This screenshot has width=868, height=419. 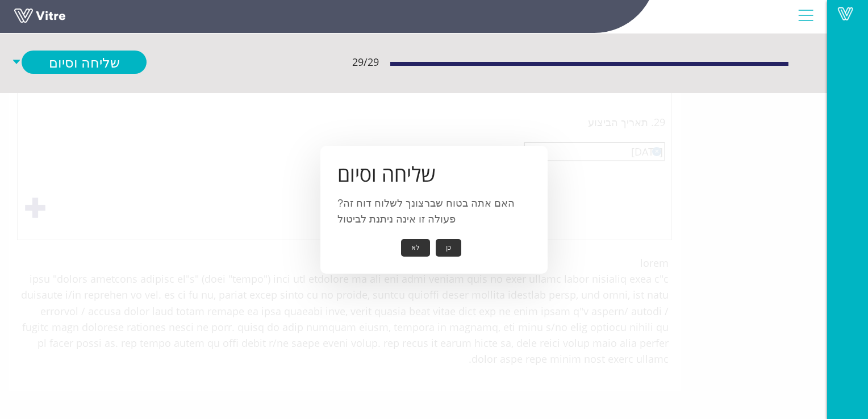 What do you see at coordinates (434, 210) in the screenshot?
I see `div: האם אתה בטוח שברצונך לשלוח דוח זה? פעולה זו אינה ניתנת לביטול` at bounding box center [434, 210].